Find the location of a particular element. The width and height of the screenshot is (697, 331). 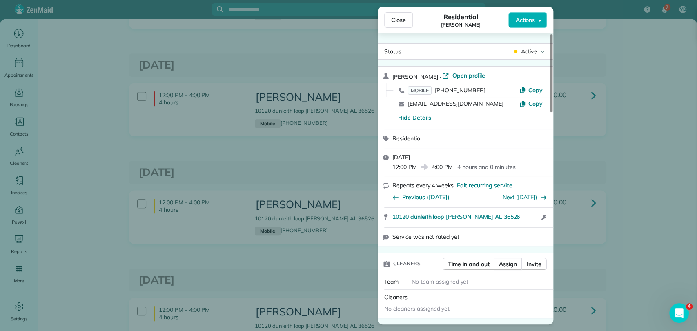

button: Time in and out is located at coordinates (469, 264).